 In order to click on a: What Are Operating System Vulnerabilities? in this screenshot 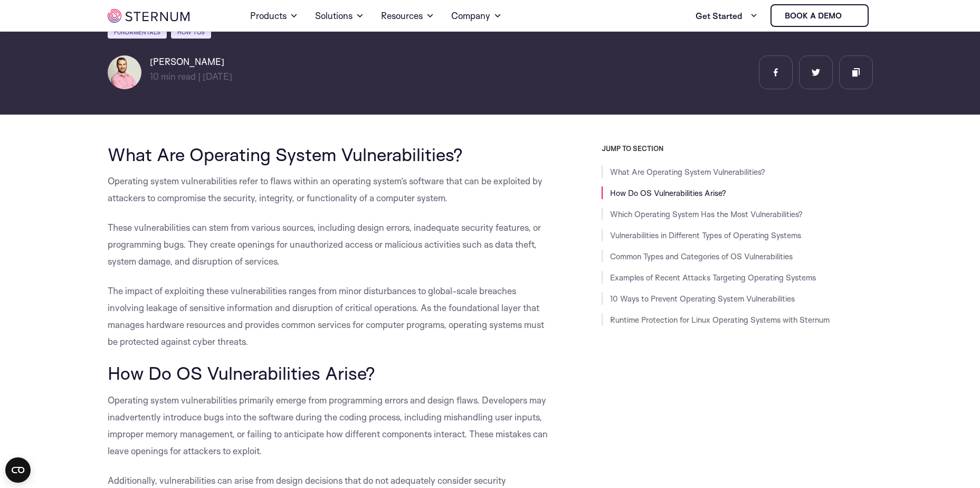, I will do `click(687, 172)`.